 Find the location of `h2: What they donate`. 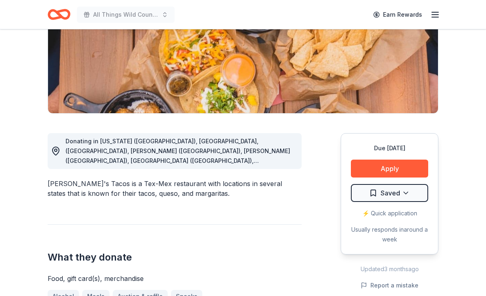

h2: What they donate is located at coordinates (175, 258).